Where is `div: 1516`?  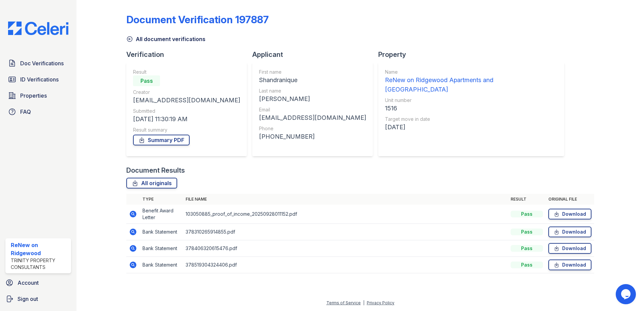
div: 1516 is located at coordinates (471, 109).